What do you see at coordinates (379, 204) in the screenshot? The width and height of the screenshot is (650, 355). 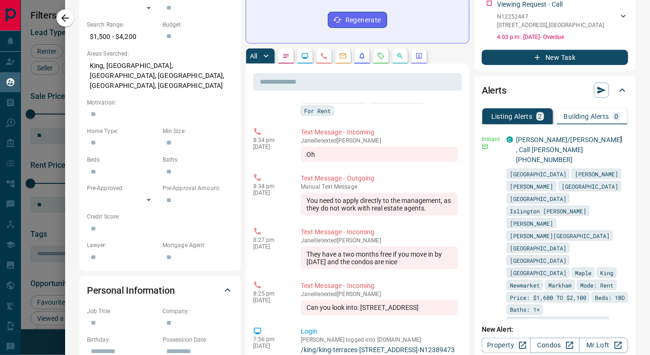 I see `div: You need to apply directly to the management, as they do not work with real estate agents.` at bounding box center [379, 204].